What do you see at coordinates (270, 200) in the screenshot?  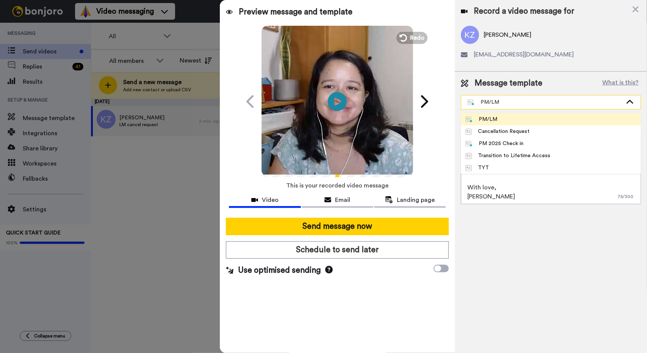 I see `span: Video` at bounding box center [270, 200].